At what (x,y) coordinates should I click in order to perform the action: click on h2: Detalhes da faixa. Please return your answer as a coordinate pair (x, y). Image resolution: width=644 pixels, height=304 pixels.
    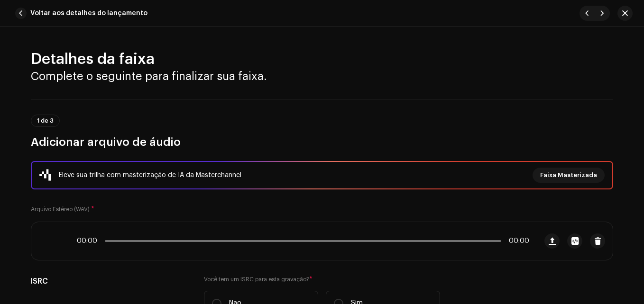
    Looking at the image, I should click on (322, 59).